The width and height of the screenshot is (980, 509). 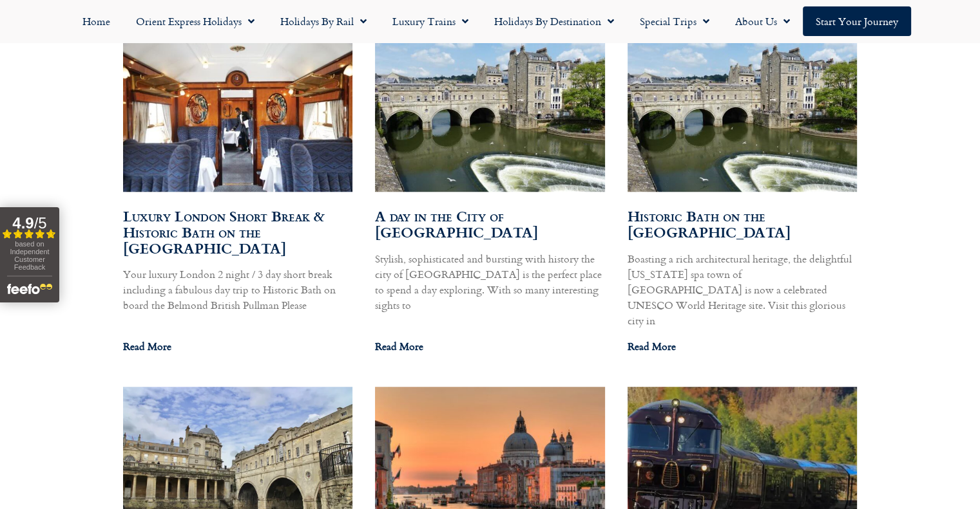 What do you see at coordinates (96, 21) in the screenshot?
I see `a: Home` at bounding box center [96, 21].